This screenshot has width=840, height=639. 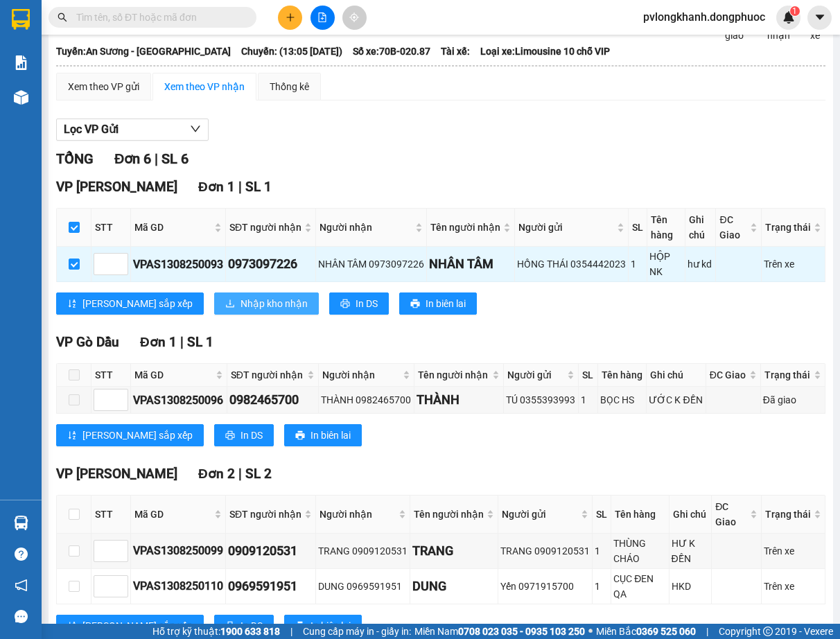 What do you see at coordinates (139, 66) in the screenshot?
I see `span: Hotline: 19001152` at bounding box center [139, 66].